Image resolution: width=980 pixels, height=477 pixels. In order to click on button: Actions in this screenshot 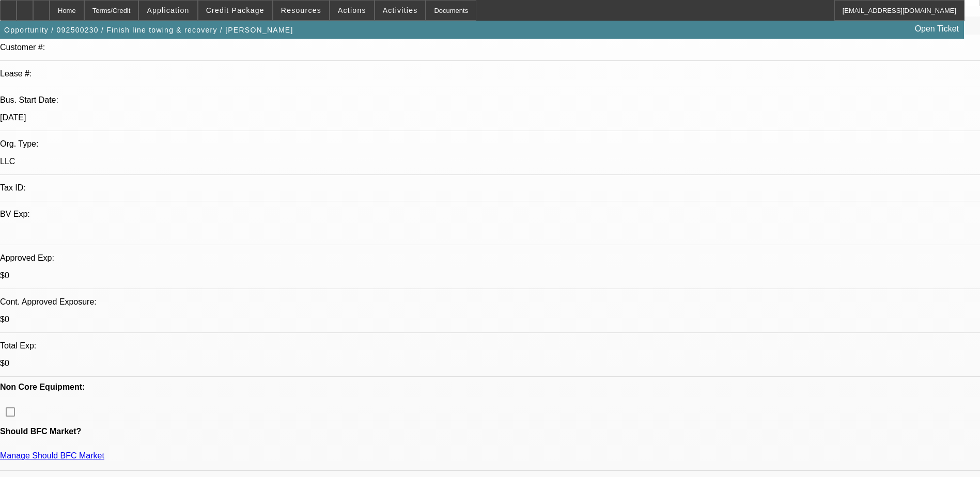, I will do `click(351, 10)`.